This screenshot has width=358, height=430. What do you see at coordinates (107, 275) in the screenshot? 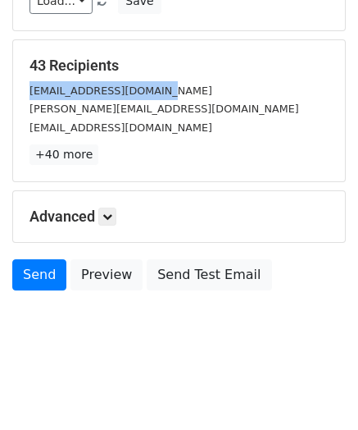
I see `a: Preview` at bounding box center [107, 275].